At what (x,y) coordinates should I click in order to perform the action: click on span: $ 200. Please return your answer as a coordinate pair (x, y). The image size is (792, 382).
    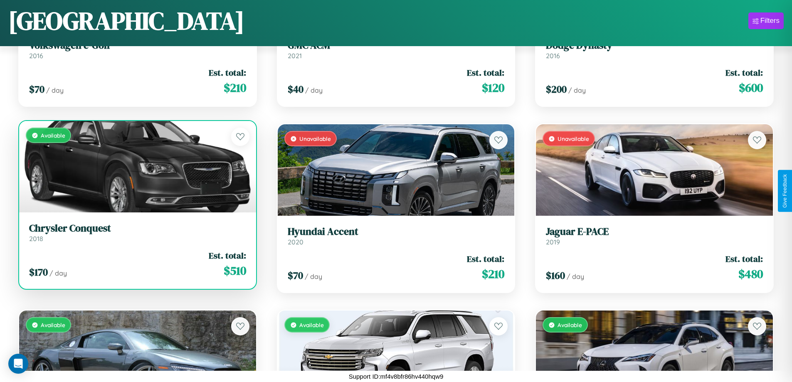
    Looking at the image, I should click on (556, 89).